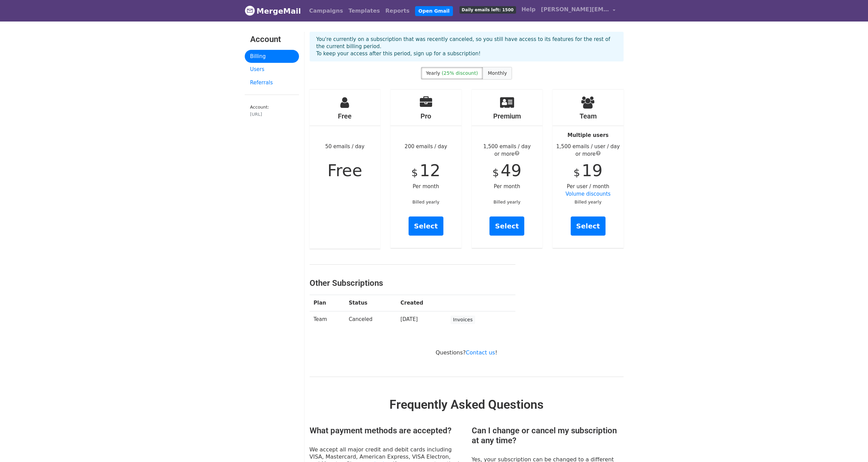 This screenshot has width=868, height=462. What do you see at coordinates (488, 10) in the screenshot?
I see `a: Daily emails left: 1500` at bounding box center [488, 10].